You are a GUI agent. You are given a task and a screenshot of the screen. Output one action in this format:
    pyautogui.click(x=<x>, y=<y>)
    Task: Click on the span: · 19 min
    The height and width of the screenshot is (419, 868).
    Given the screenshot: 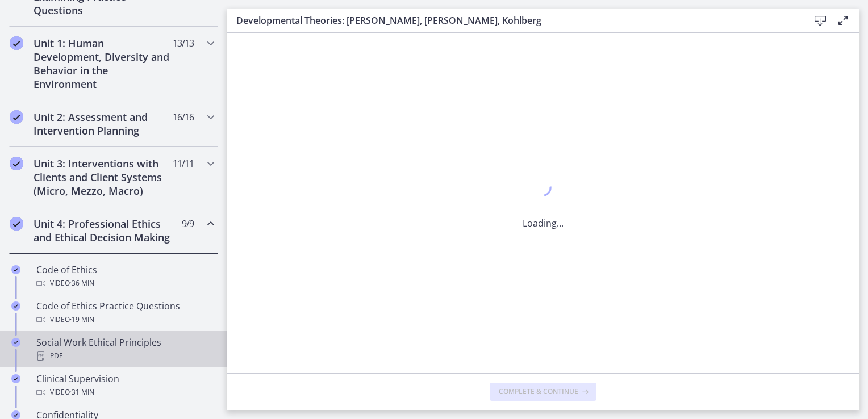 What is the action you would take?
    pyautogui.click(x=82, y=320)
    